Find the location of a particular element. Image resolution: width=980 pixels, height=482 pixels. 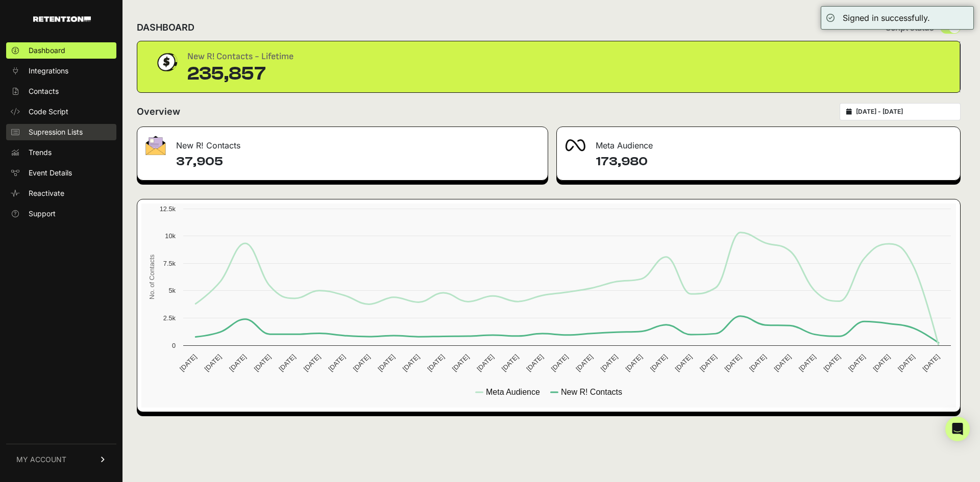

span: Dashboard is located at coordinates (47, 50).